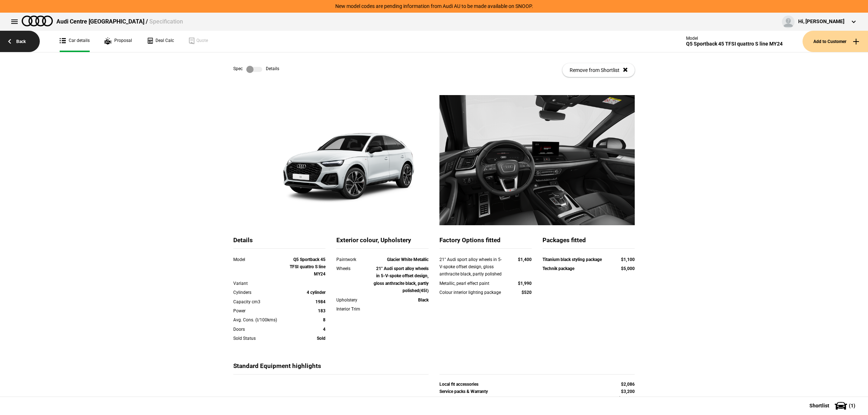 The height and width of the screenshot is (415, 868). Describe the element at coordinates (355, 260) in the screenshot. I see `div: Paintwork` at that location.